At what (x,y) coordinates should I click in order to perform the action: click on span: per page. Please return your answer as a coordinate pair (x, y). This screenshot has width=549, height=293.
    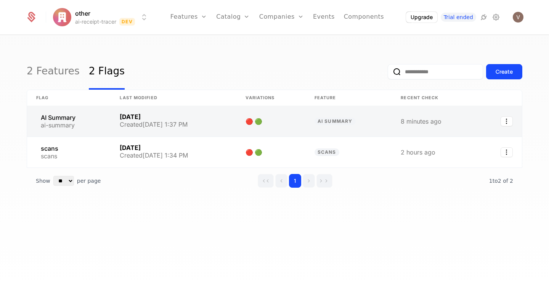
    Looking at the image, I should click on (89, 181).